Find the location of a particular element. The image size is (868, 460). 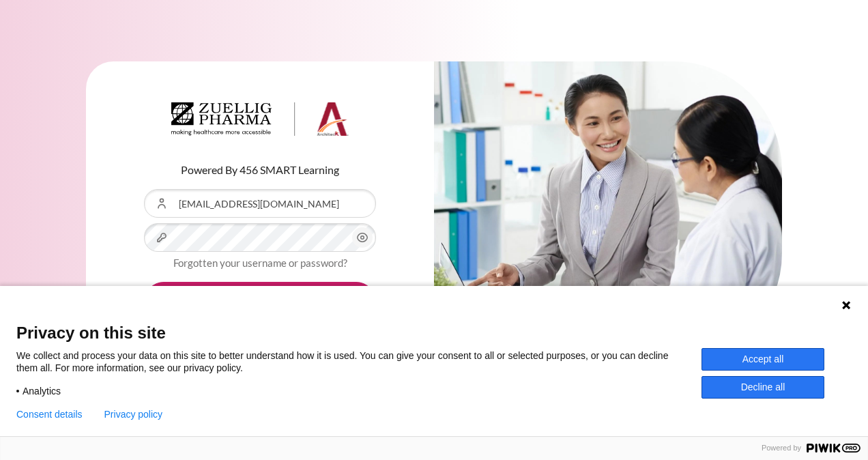

input: Username or Email Address is located at coordinates (260, 204).